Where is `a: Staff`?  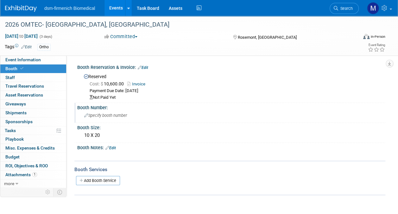 a: Staff is located at coordinates (33, 77).